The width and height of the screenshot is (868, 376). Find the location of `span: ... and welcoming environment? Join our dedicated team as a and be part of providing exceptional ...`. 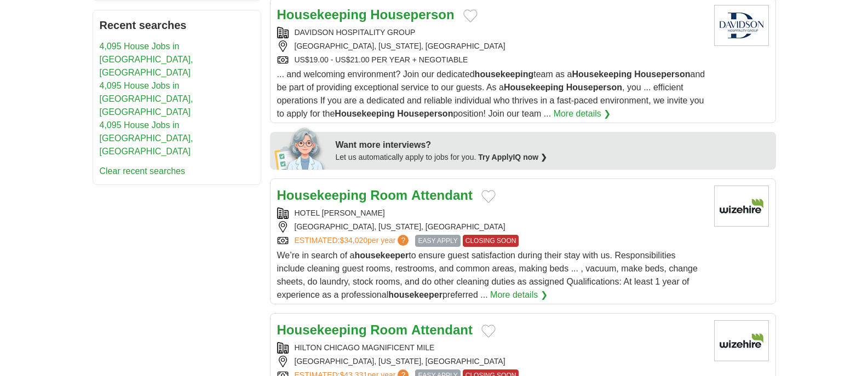

span: ... and welcoming environment? Join our dedicated team as a and be part of providing exceptional ... is located at coordinates (491, 94).